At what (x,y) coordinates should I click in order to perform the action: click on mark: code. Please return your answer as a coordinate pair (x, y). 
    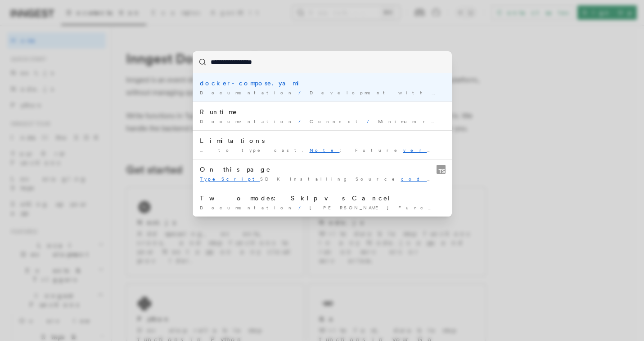
    Looking at the image, I should click on (419, 179).